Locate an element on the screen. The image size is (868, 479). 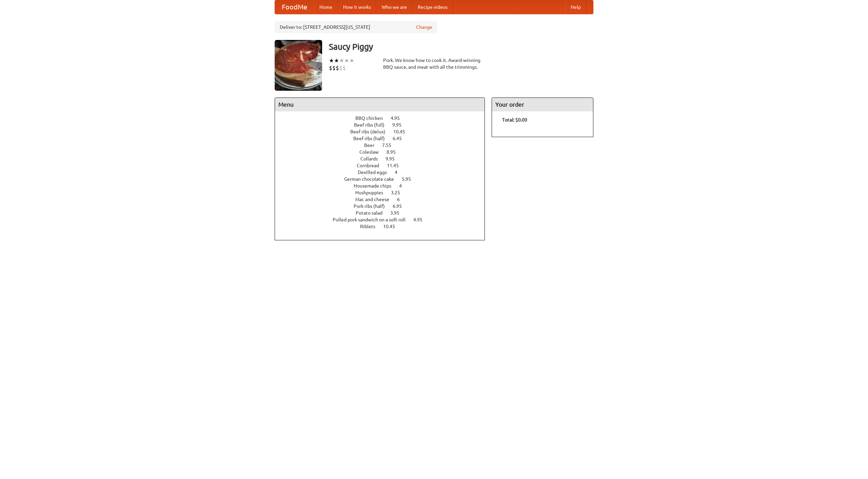
a: Help is located at coordinates (575, 7).